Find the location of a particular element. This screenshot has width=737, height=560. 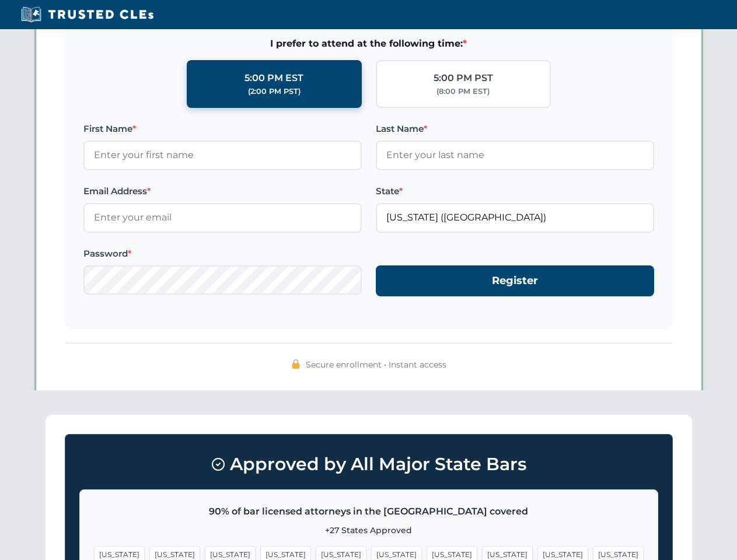

span: I prefer to attend at the following time: is located at coordinates (369, 44).